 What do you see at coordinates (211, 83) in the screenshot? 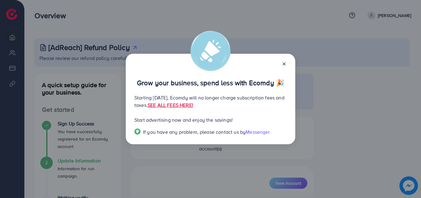
I see `p: Grow your business, spend less with Ecomdy 🎉` at bounding box center [211, 83].